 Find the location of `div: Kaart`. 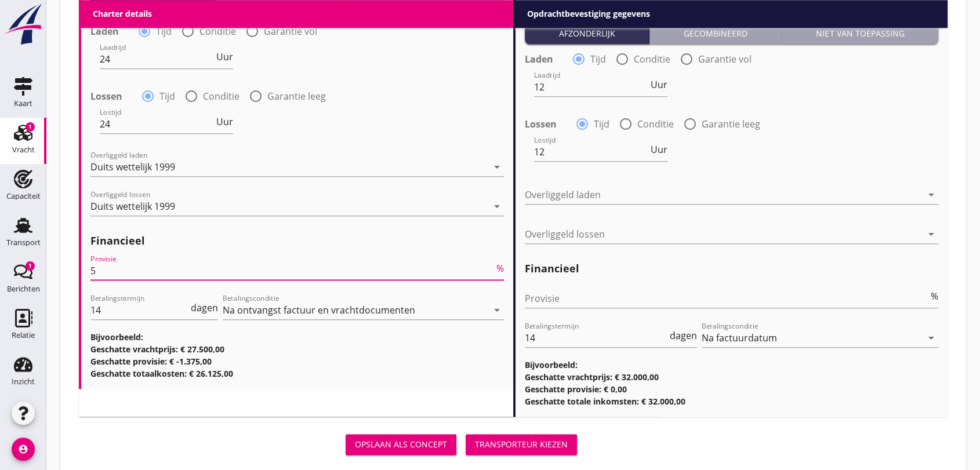

div: Kaart is located at coordinates (23, 103).